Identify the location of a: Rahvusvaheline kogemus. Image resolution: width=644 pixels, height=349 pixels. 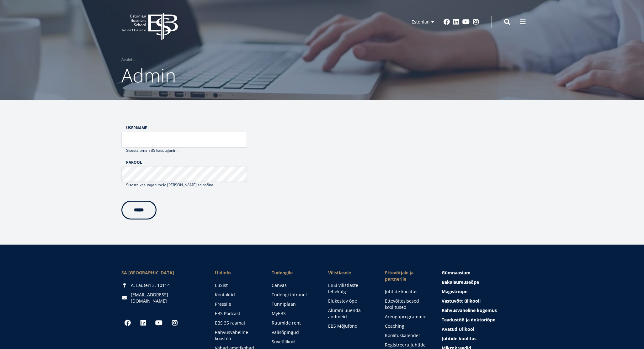
(482, 310).